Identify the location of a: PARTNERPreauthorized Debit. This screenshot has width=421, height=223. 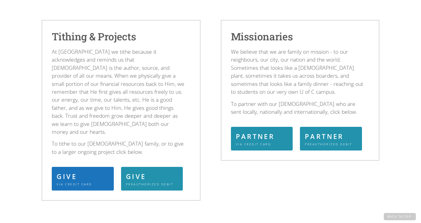
(331, 138).